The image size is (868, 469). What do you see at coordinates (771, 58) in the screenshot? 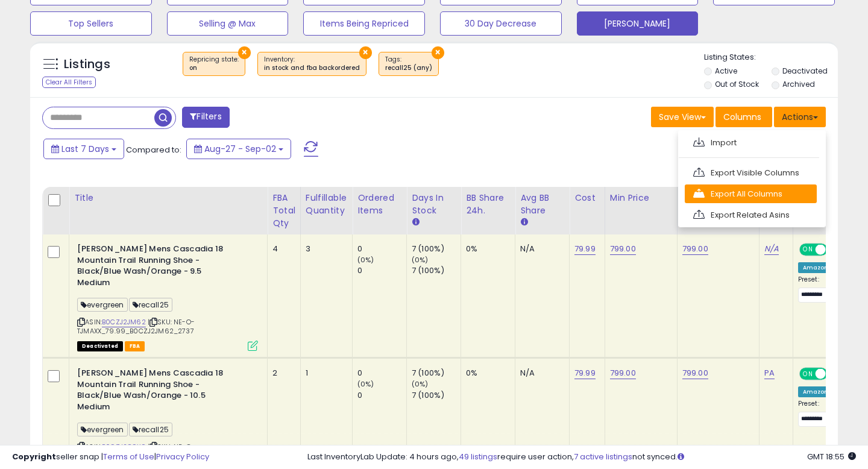
I see `p: Listing States:` at bounding box center [771, 58].